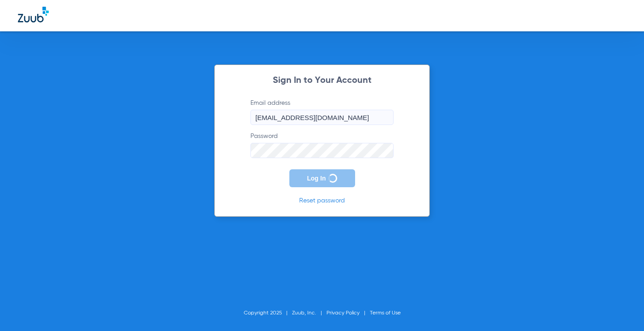 The width and height of the screenshot is (644, 331). I want to click on label: Password, so click(322, 145).